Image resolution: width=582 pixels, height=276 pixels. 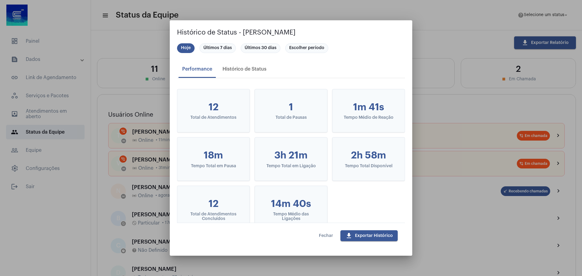 What do you see at coordinates (291, 217) in the screenshot?
I see `div: Tempo Médio das Ligações` at bounding box center [291, 217].